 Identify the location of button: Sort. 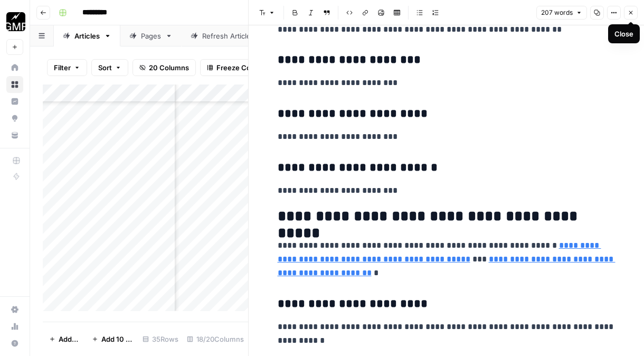
(110, 68).